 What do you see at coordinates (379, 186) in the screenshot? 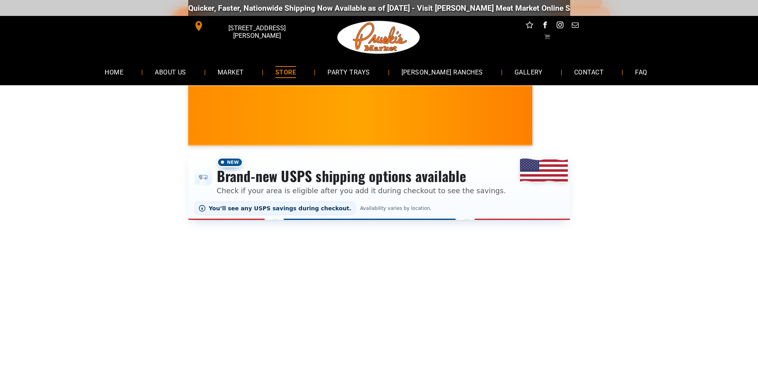
I see `div: Shipping options announcement` at bounding box center [379, 186].